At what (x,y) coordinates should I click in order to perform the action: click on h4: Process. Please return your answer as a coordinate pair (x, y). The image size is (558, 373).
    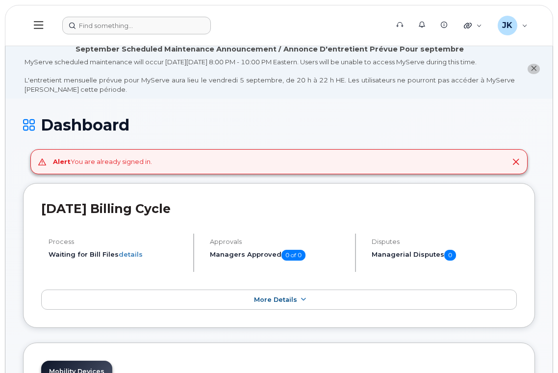
    Looking at the image, I should click on (117, 241).